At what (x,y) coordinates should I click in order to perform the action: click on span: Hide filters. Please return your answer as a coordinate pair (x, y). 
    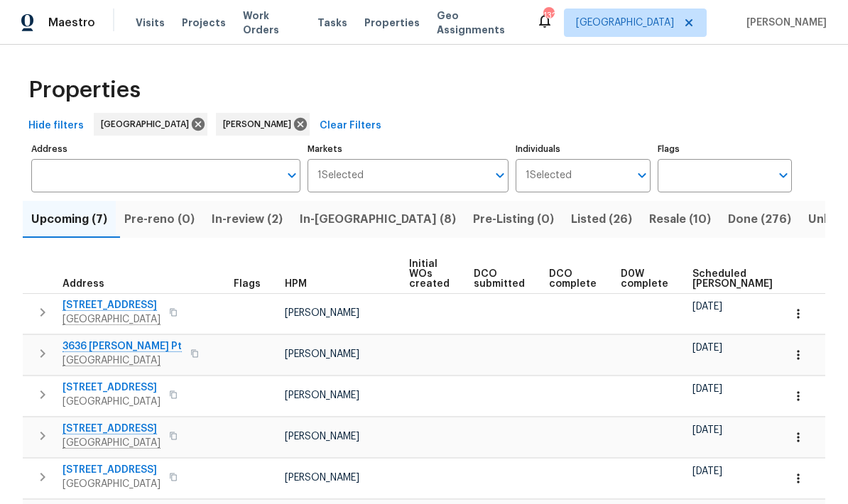
    Looking at the image, I should click on (56, 126).